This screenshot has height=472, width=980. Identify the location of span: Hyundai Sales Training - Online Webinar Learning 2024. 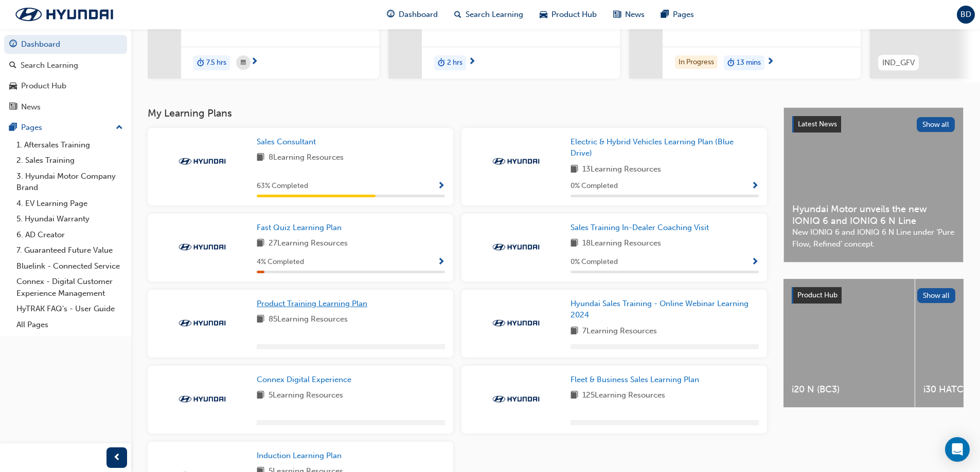
(659, 310).